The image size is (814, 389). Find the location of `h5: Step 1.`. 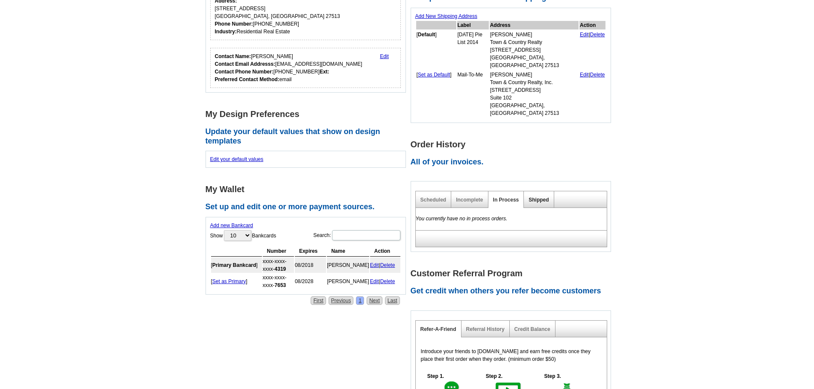

h5: Step 1. is located at coordinates (436, 377).